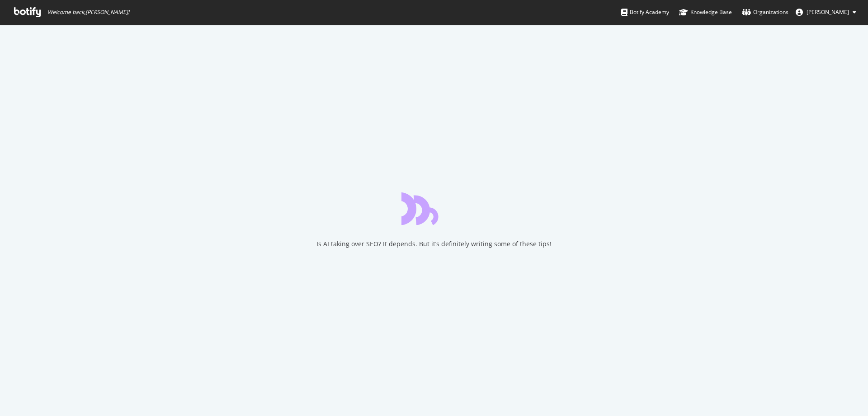 This screenshot has height=416, width=868. What do you see at coordinates (828, 12) in the screenshot?
I see `span: Ibrahim M` at bounding box center [828, 12].